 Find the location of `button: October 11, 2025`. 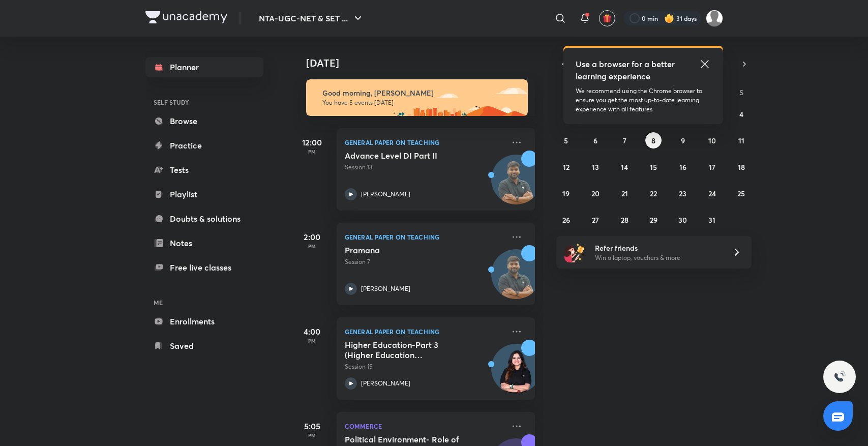

button: October 11, 2025 is located at coordinates (741, 140).